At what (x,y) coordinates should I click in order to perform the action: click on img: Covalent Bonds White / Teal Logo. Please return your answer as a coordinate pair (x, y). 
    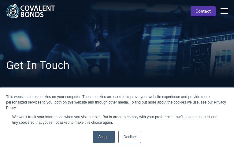
    Looking at the image, I should click on (31, 11).